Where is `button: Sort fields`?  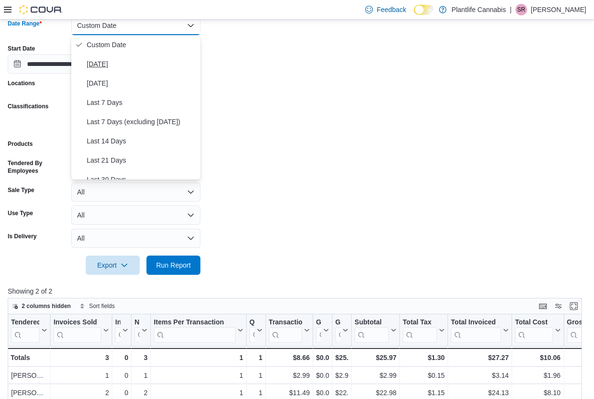
button: Sort fields is located at coordinates (97, 306).